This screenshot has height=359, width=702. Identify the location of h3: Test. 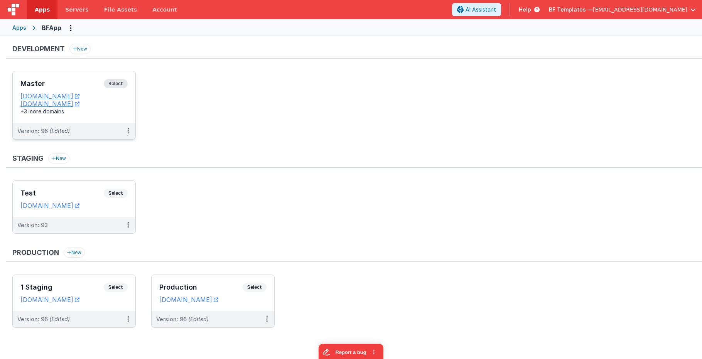
(62, 193).